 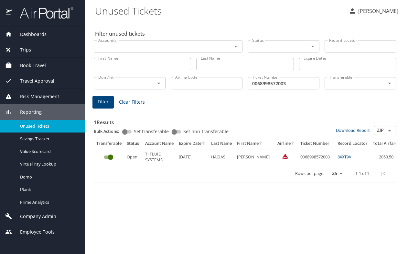 What do you see at coordinates (33, 232) in the screenshot?
I see `span: Employee Tools` at bounding box center [33, 232].